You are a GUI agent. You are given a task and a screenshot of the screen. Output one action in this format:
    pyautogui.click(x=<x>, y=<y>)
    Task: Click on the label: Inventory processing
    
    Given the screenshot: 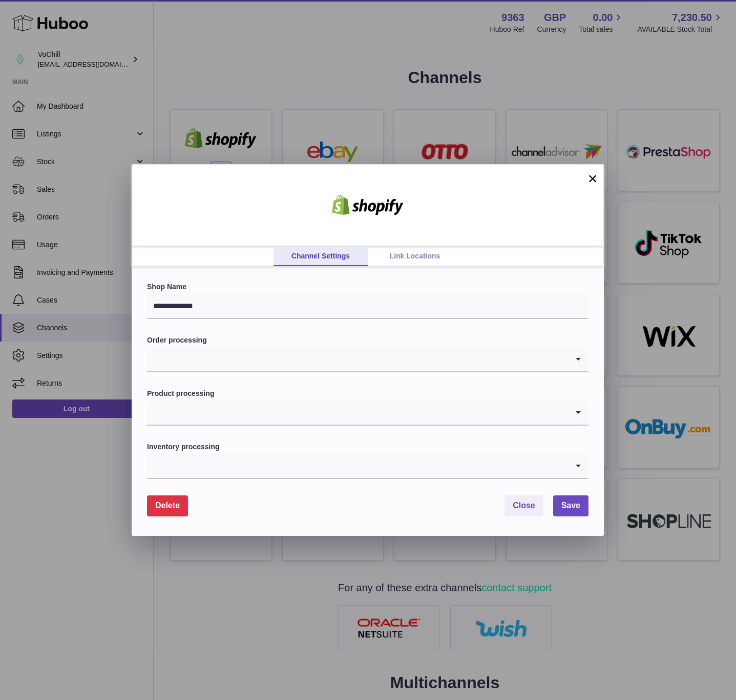 What is the action you would take?
    pyautogui.click(x=368, y=446)
    